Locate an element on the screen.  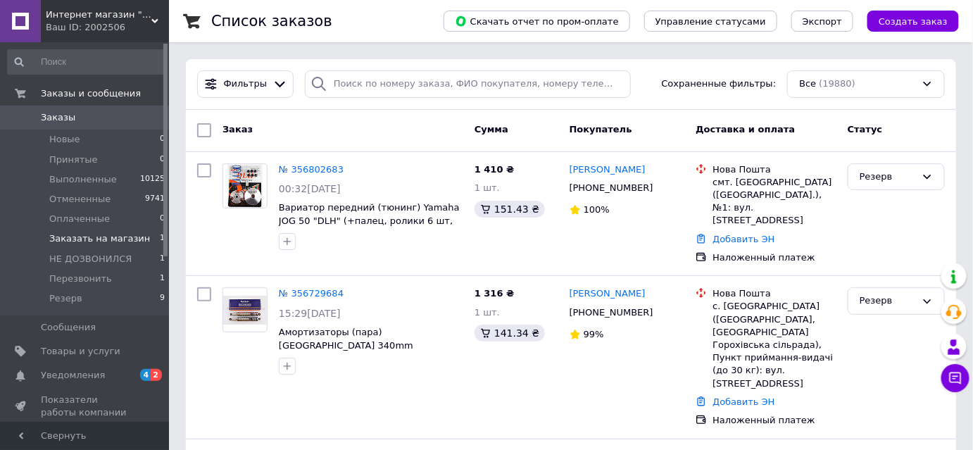
span: Товары и услуги is located at coordinates (80, 351).